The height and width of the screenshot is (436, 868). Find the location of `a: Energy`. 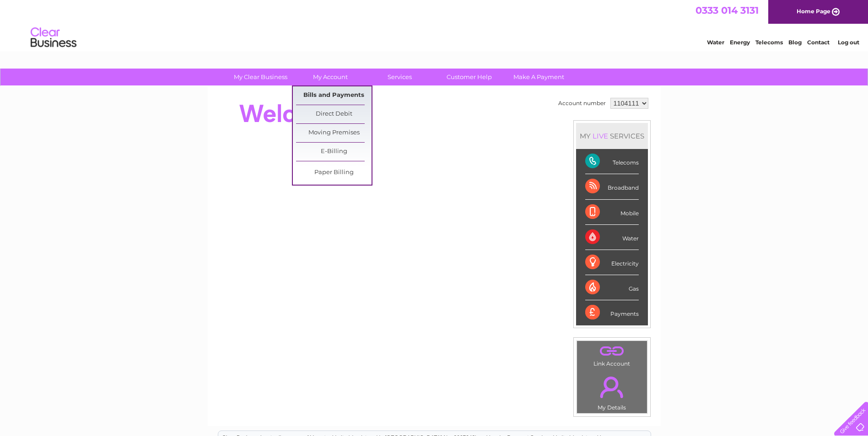

a: Energy is located at coordinates (740, 42).